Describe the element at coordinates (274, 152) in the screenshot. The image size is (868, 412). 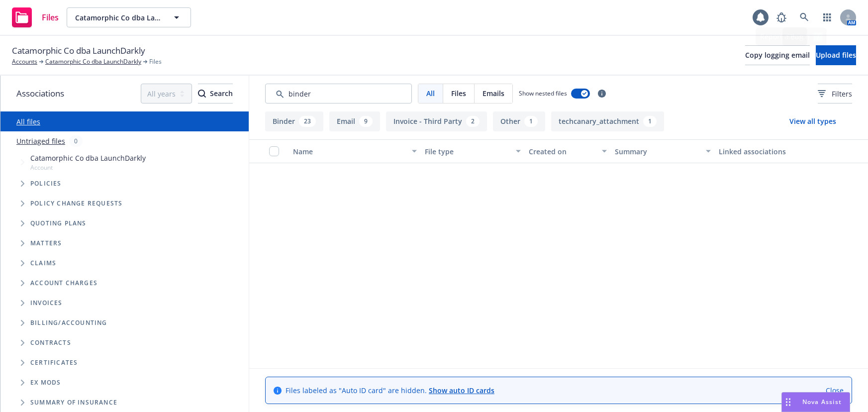
I see `input: Select all` at that location.